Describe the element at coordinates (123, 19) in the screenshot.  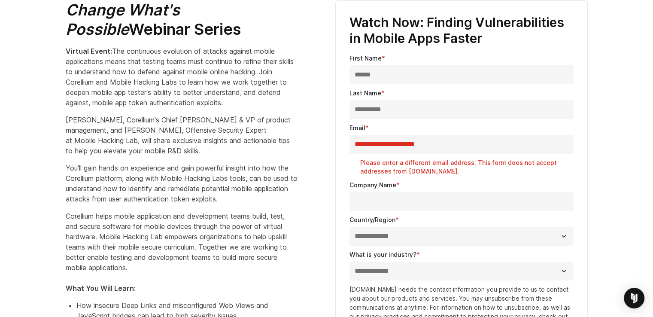
I see `em: Change What's Possible` at that location.